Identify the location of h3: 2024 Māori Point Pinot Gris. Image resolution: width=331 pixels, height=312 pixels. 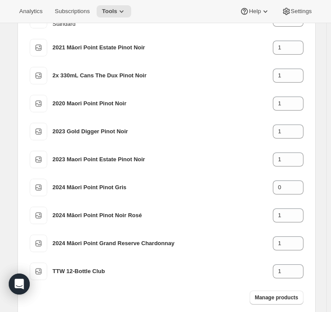
(162, 187).